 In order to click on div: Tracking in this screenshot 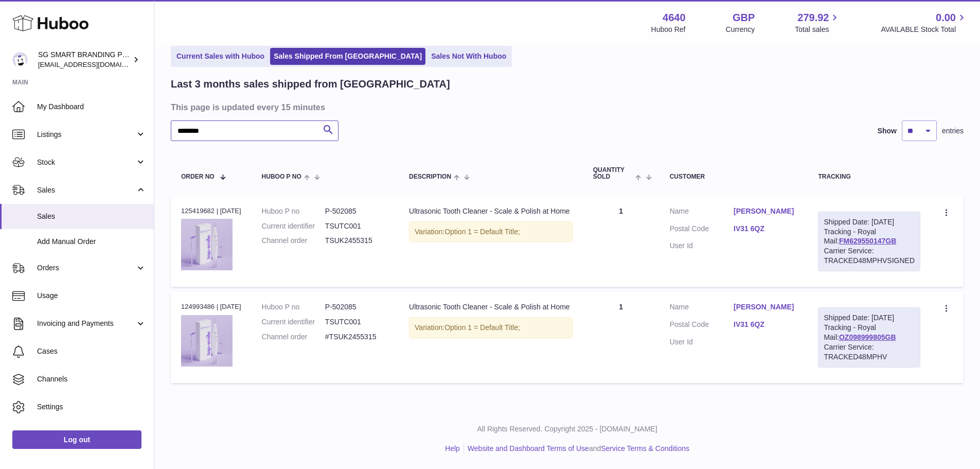, I will do `click(869, 177)`.